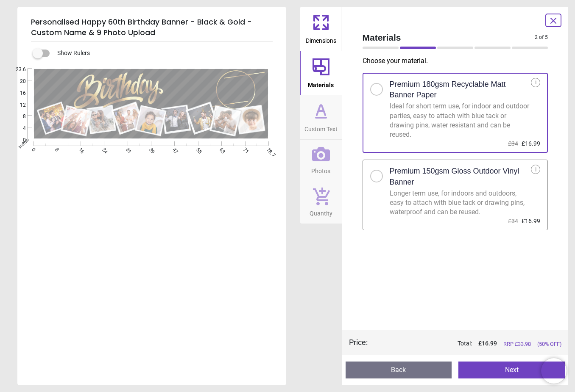 This screenshot has width=575, height=392. What do you see at coordinates (358, 342) in the screenshot?
I see `div: Price :` at bounding box center [358, 342].